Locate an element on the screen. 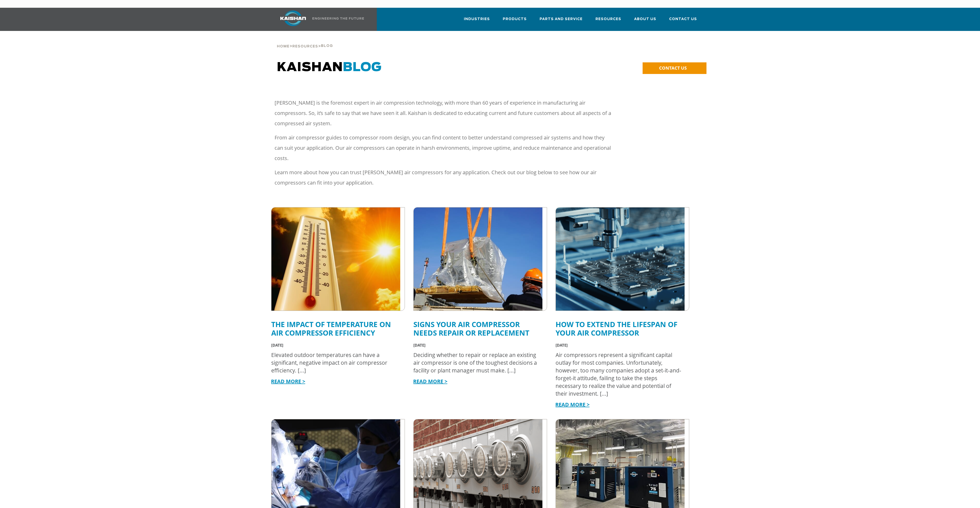 The width and height of the screenshot is (980, 508). img: kaishan logo is located at coordinates (293, 18).